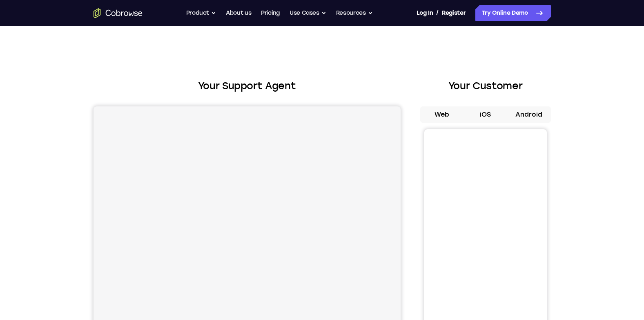 This screenshot has height=320, width=644. I want to click on button: Resources, so click(355, 13).